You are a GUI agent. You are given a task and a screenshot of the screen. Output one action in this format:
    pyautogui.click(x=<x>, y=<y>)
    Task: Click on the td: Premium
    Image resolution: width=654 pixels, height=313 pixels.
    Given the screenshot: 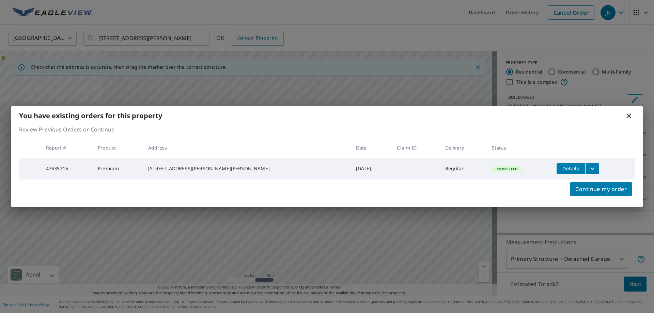 What is the action you would take?
    pyautogui.click(x=117, y=169)
    